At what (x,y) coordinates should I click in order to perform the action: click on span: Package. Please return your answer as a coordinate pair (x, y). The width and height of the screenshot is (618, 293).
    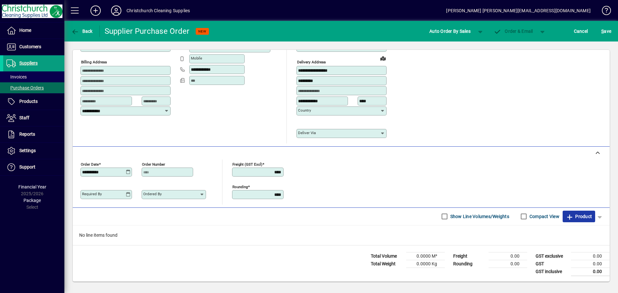
    Looking at the image, I should click on (32, 201).